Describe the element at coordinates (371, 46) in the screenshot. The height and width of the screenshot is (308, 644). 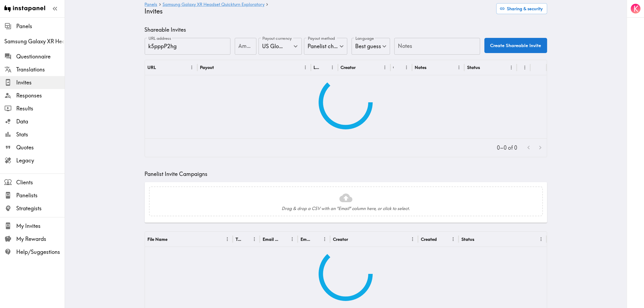
I see `div: Best guess` at that location.